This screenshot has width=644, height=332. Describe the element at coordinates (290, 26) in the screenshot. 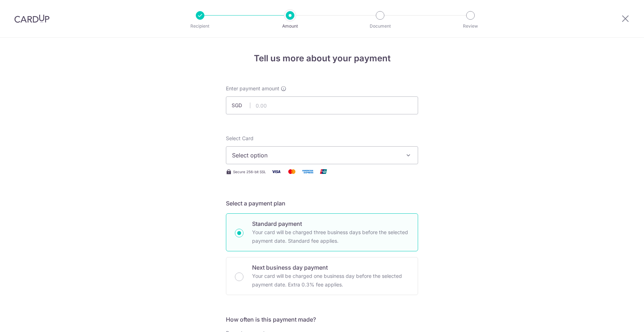

I see `p: Amount` at that location.